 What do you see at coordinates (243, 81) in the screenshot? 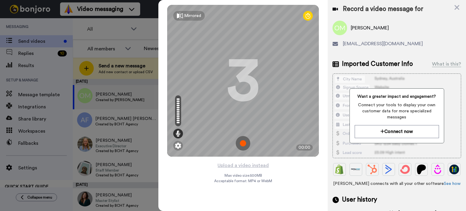
I see `div: 3` at bounding box center [243, 81].